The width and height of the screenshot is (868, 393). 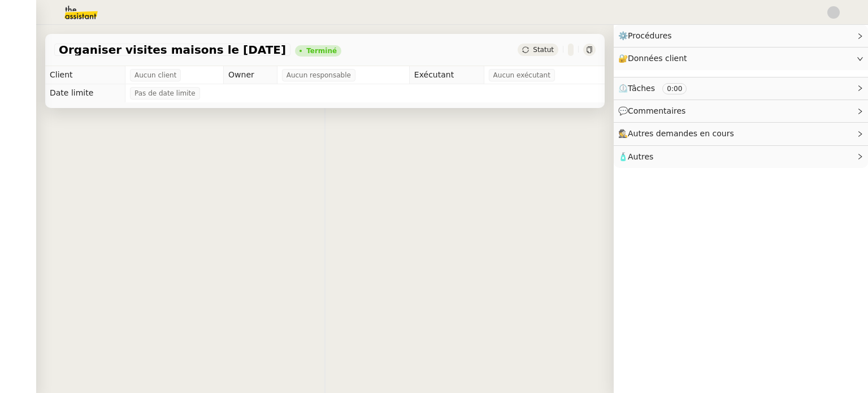 I want to click on span: Aucun responsable, so click(x=319, y=75).